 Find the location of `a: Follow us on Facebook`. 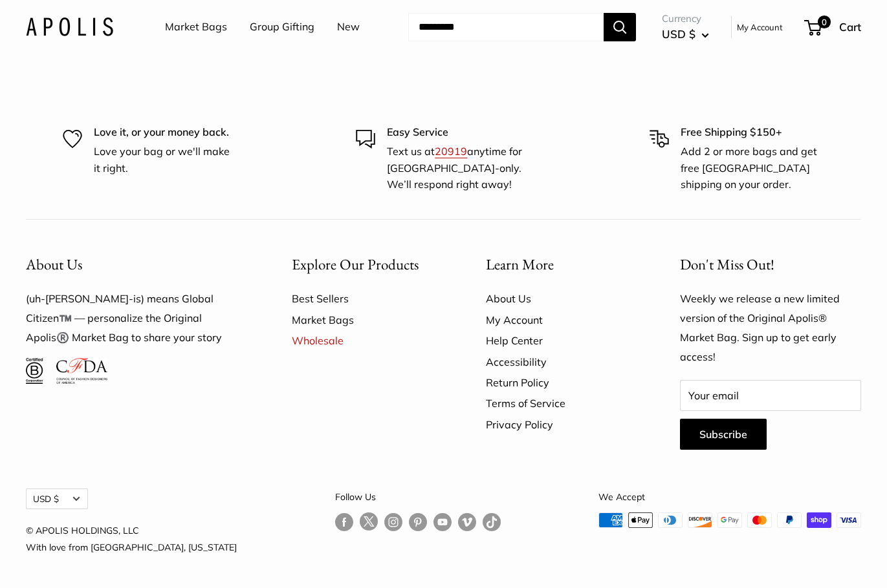

a: Follow us on Facebook is located at coordinates (344, 522).